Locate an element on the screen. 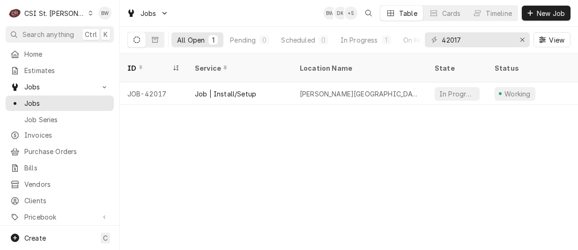 The width and height of the screenshot is (578, 250). button: Open search is located at coordinates (369, 13).